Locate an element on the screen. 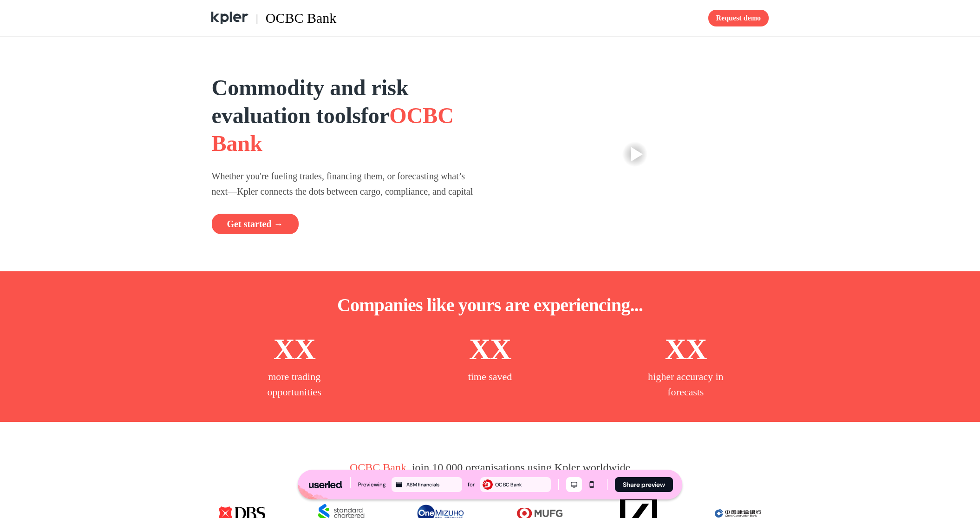 The image size is (980, 518). p: time saved is located at coordinates (490, 376).